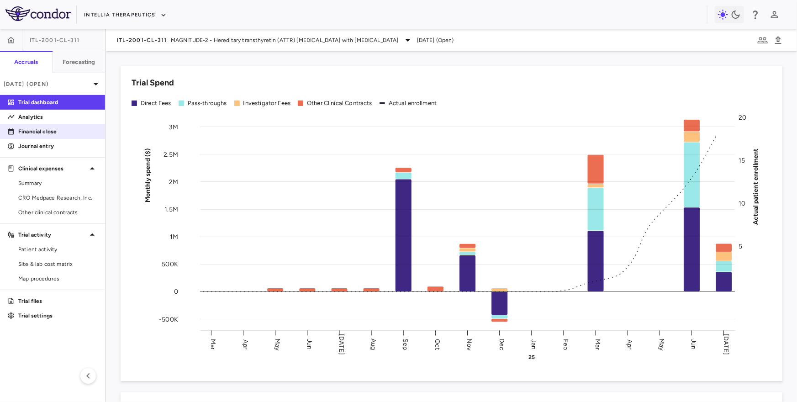 The height and width of the screenshot is (402, 797). What do you see at coordinates (58, 117) in the screenshot?
I see `p: Analytics` at bounding box center [58, 117].